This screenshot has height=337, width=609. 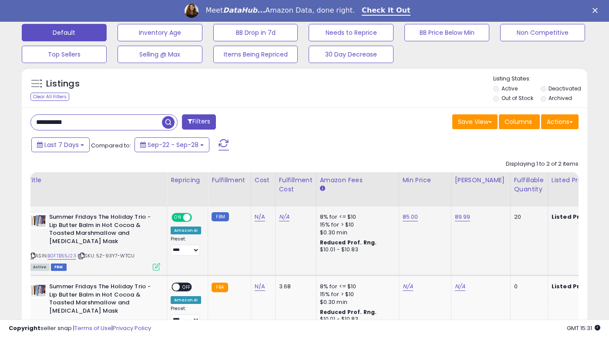 I want to click on img: Profile image for Georgie, so click(x=192, y=11).